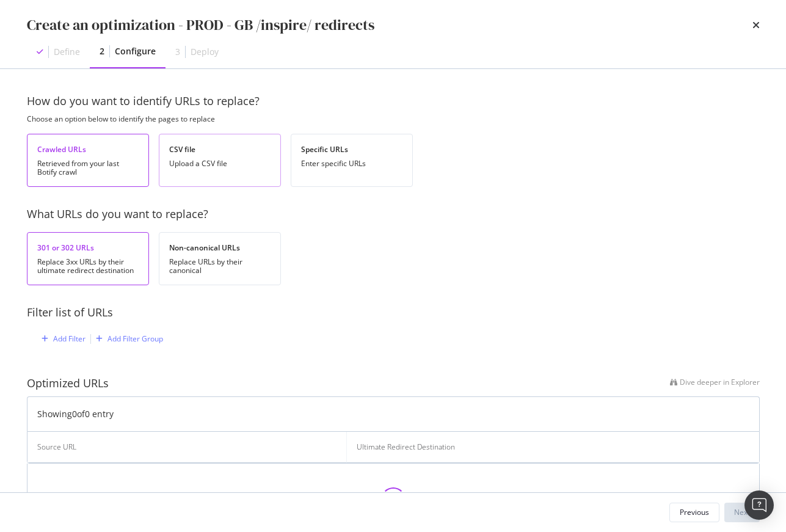 This screenshot has width=786, height=532. I want to click on div: Add Filter Group, so click(135, 338).